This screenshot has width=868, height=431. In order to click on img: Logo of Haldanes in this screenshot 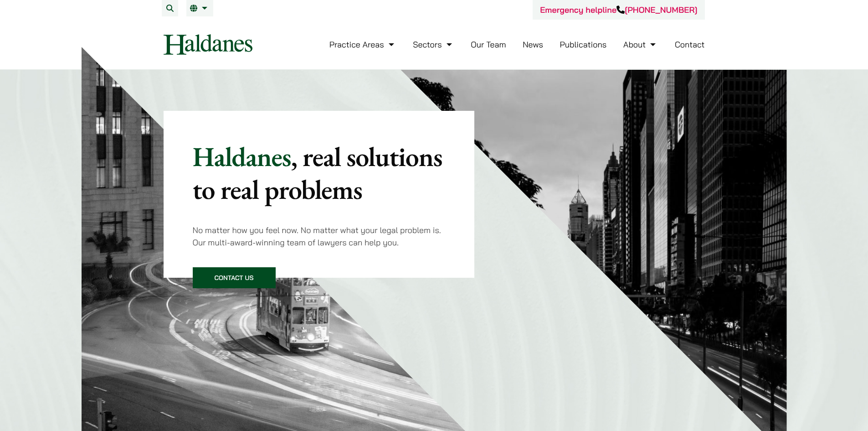, I will do `click(208, 44)`.